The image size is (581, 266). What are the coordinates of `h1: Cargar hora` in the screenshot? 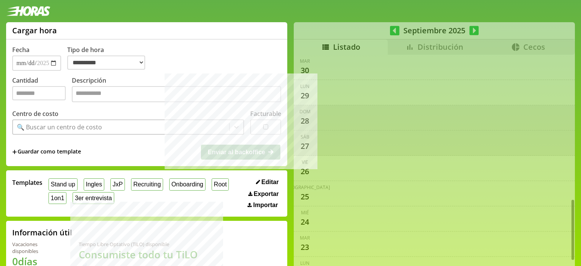 It's located at (34, 30).